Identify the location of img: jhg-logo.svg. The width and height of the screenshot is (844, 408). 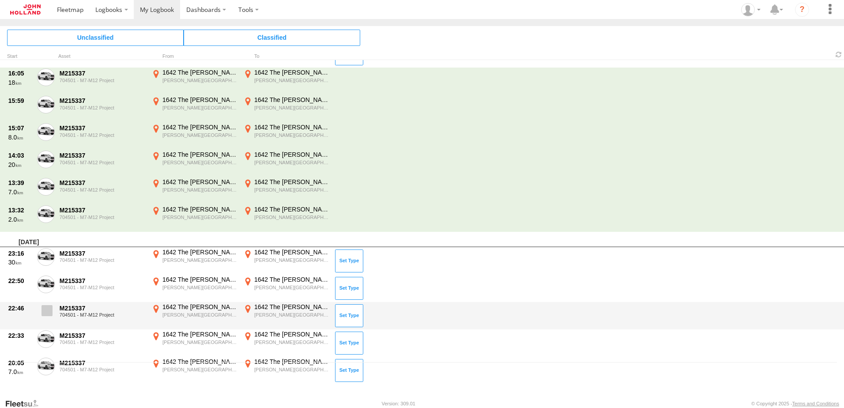
(25, 9).